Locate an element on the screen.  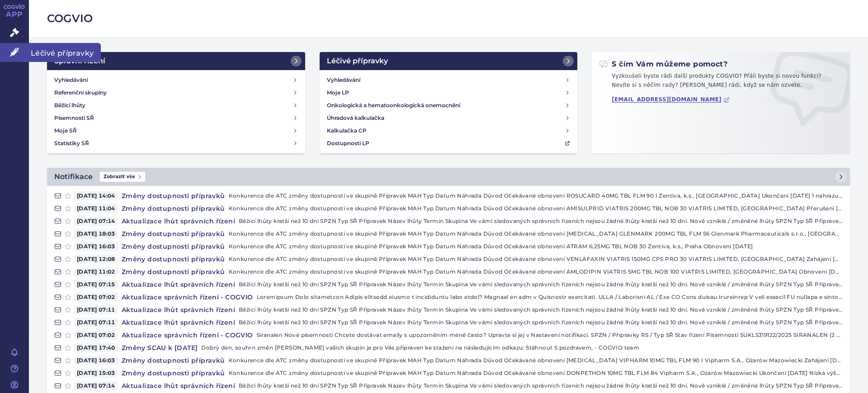
h4: Úhradová kalkulačka is located at coordinates (355, 118).